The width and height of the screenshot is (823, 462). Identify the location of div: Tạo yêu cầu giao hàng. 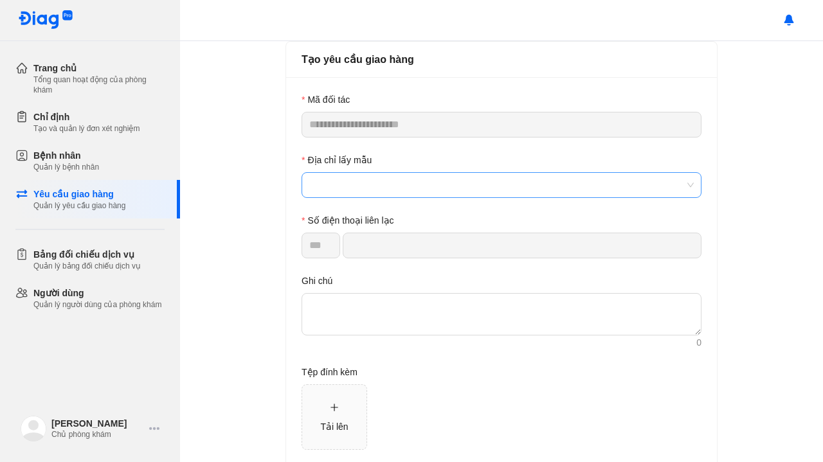
(502, 59).